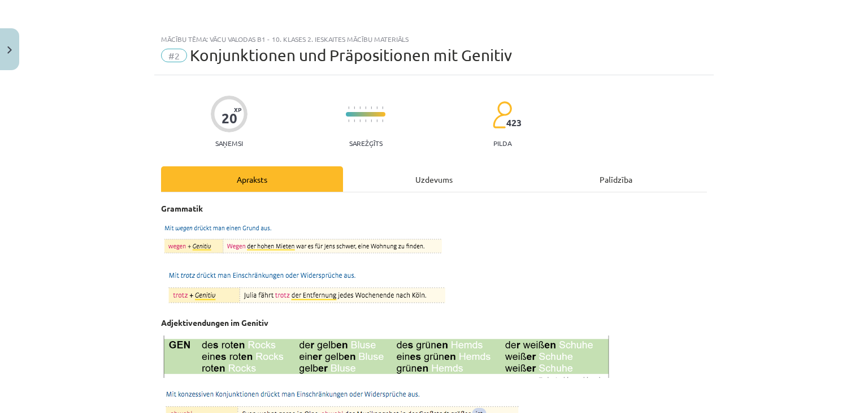 The width and height of the screenshot is (868, 413). What do you see at coordinates (434, 178) in the screenshot?
I see `div: Uzdevums` at bounding box center [434, 178].